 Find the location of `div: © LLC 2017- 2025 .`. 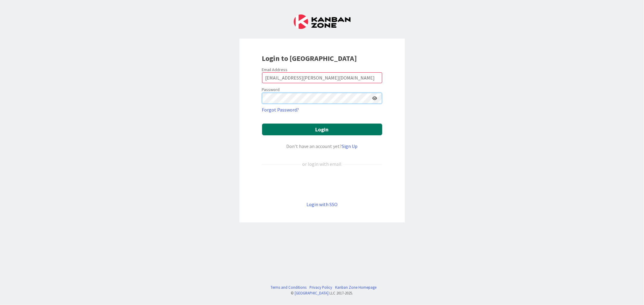

div: © LLC 2017- 2025 . is located at coordinates (322, 293).